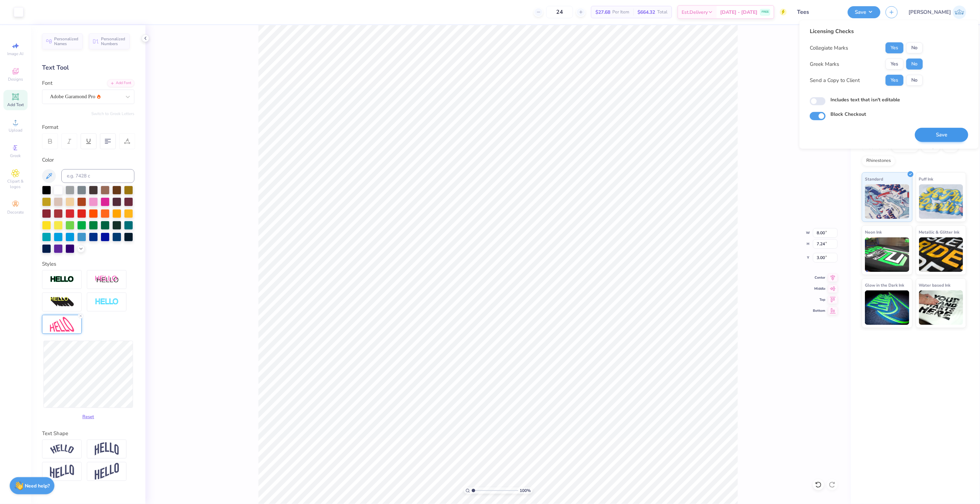 This screenshot has height=504, width=980. I want to click on div: Color, so click(88, 160).